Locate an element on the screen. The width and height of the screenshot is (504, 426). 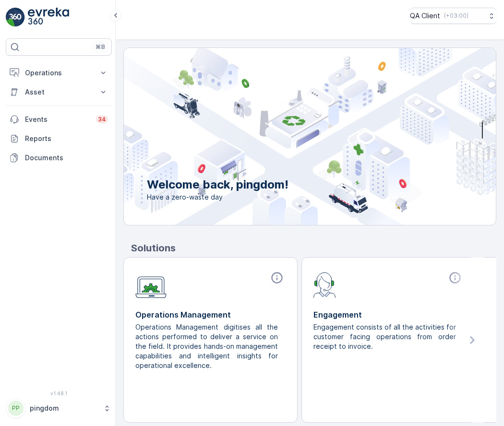
p: Welcome back, pingdom! is located at coordinates (218, 185).